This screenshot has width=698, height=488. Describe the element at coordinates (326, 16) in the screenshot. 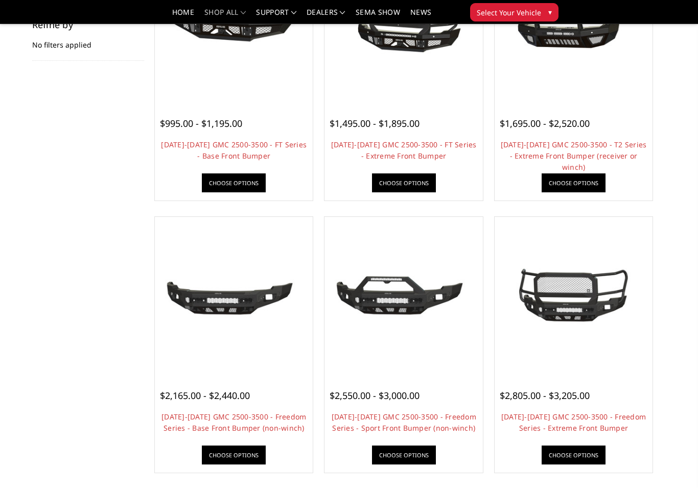

I see `a: Dealers` at that location.